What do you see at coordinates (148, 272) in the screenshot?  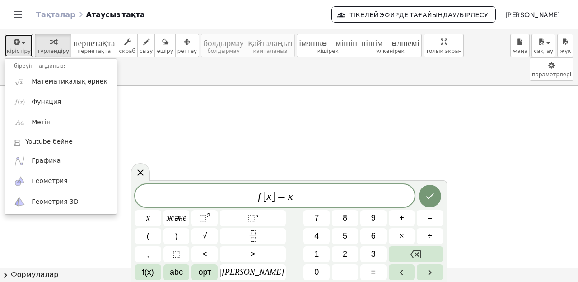 I see `button: Функциялар` at bounding box center [148, 272].